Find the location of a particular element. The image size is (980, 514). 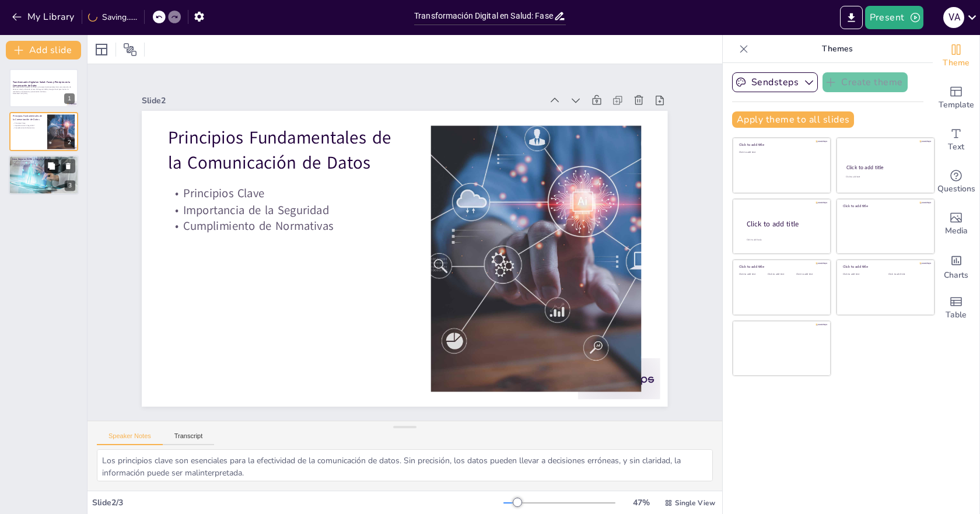

span: Table is located at coordinates (956, 315).